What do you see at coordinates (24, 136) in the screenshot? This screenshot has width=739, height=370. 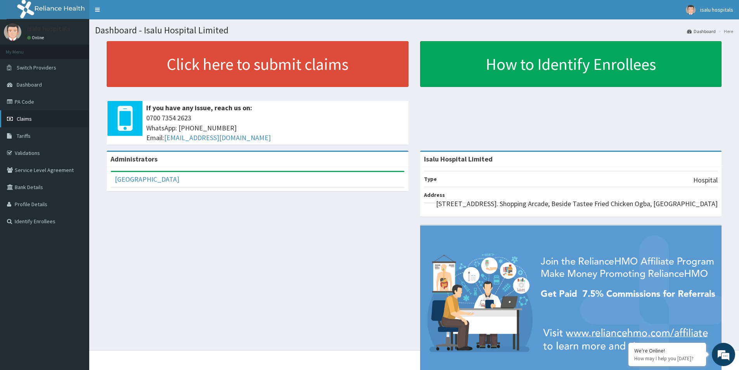 I see `span: Tariffs` at bounding box center [24, 136].